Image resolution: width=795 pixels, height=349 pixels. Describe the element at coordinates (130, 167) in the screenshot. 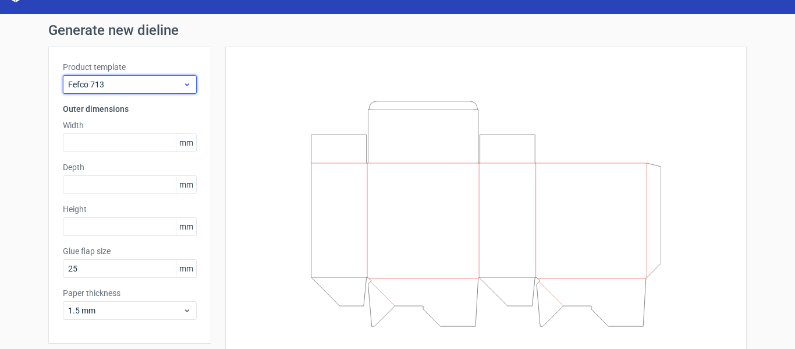

I see `label: Depth` at that location.